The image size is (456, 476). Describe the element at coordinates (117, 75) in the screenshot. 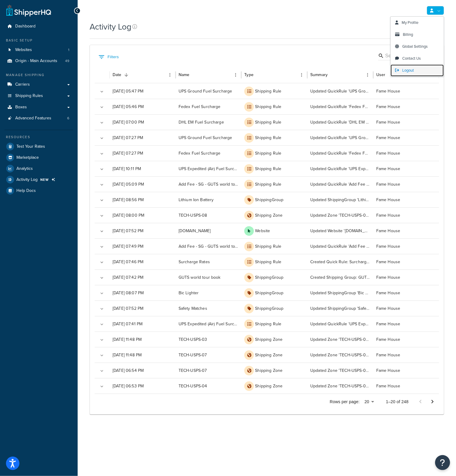

I see `div: Date` at that location.